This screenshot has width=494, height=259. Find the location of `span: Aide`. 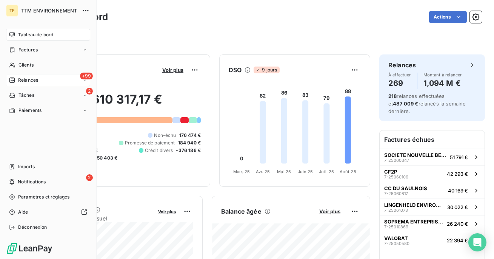

span: Aide is located at coordinates (23, 212).